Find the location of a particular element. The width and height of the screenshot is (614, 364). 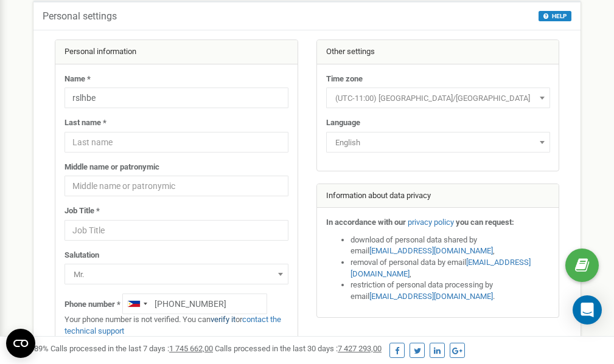

input: Middle name or patronymic is located at coordinates (177, 186).